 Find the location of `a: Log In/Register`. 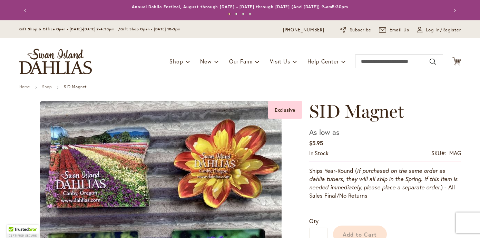

a: Log In/Register is located at coordinates (439, 30).